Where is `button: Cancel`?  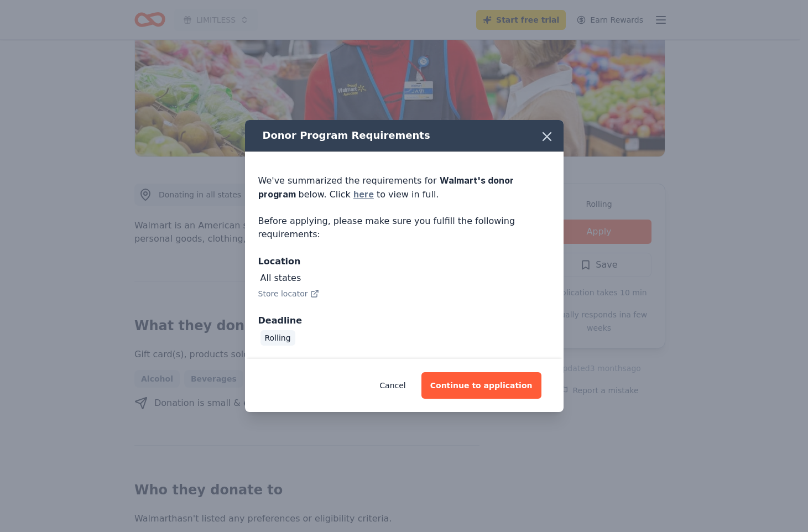 button: Cancel is located at coordinates (392, 385).